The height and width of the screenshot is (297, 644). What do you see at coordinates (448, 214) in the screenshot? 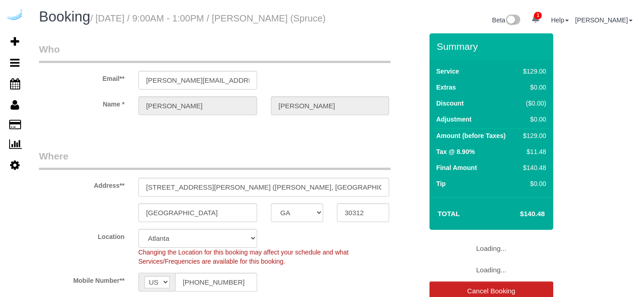
I see `strong: Total` at bounding box center [448, 214].